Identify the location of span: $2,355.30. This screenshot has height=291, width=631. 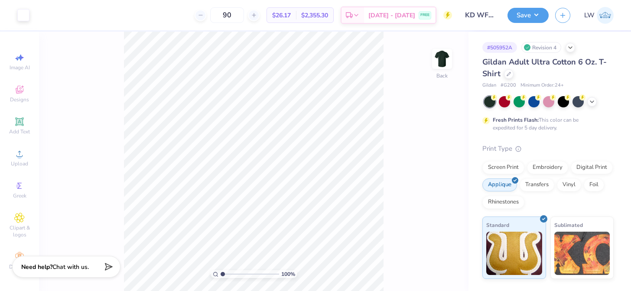
(315, 15).